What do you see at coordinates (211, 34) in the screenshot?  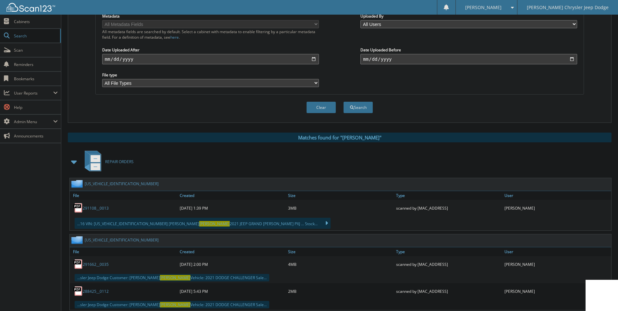 I see `div: All metadata fields are searched by default. Select a cabinet with metadata to enable filtering b...` at bounding box center [211, 34].